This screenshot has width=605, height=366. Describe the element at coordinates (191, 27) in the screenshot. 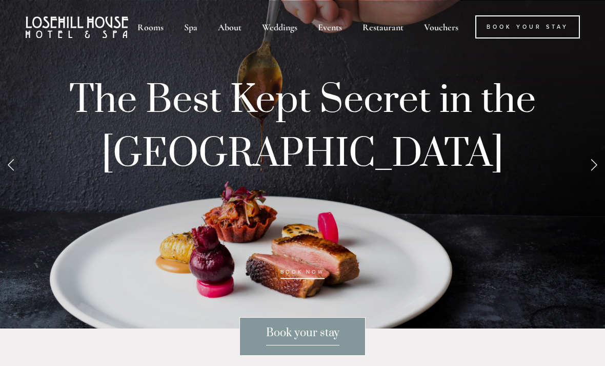

I see `div: Spa` at that location.